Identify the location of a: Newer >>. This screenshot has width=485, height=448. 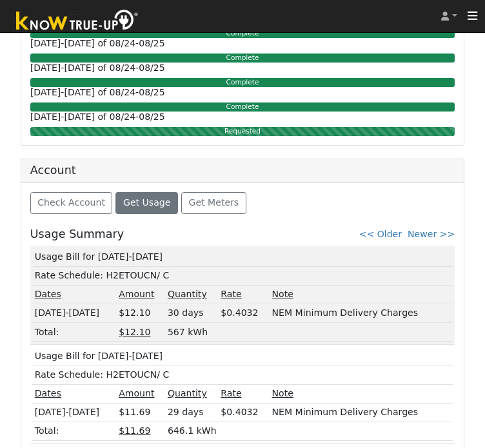
(431, 234).